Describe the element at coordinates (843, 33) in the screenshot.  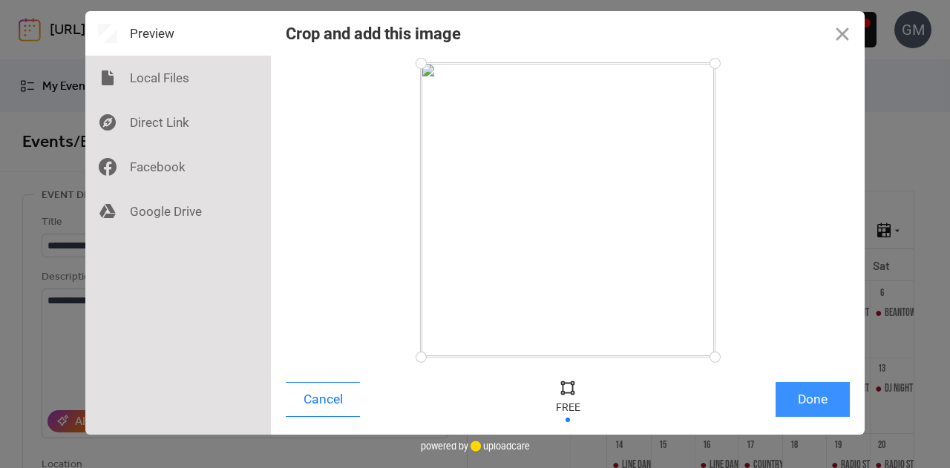
I see `button: Close` at that location.